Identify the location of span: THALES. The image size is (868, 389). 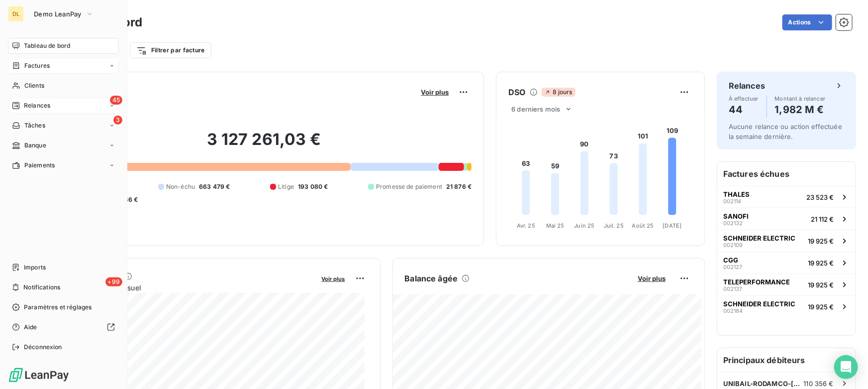
(736, 194).